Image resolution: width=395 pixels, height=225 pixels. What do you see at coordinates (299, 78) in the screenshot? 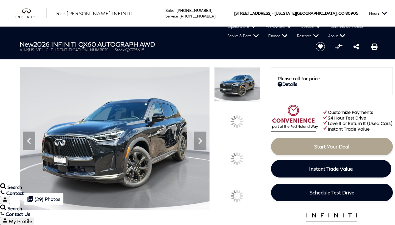
I see `span: Please call for price` at bounding box center [299, 78].